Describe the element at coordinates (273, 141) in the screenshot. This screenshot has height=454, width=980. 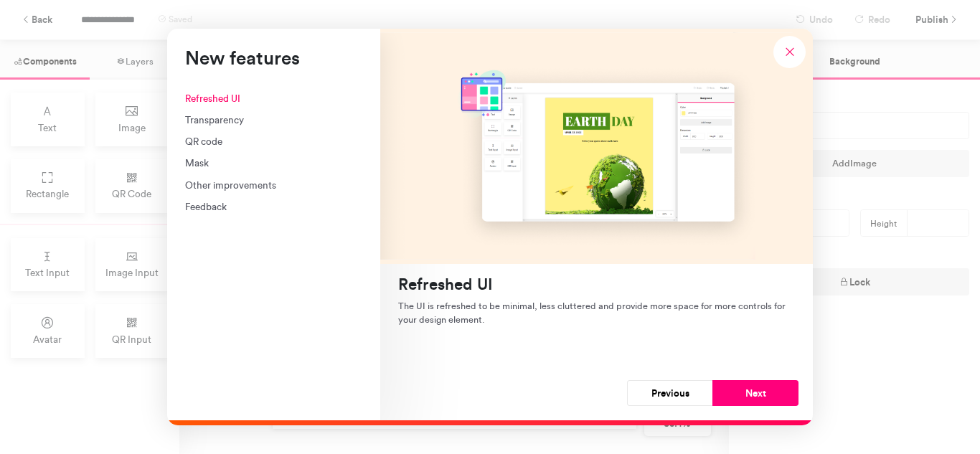
I see `div: QR code` at that location.